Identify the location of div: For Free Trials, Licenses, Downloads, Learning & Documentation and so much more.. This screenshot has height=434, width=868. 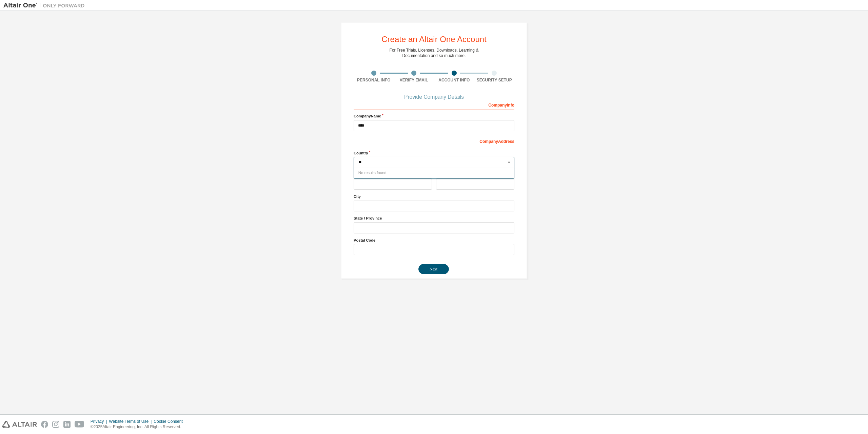
(434, 53).